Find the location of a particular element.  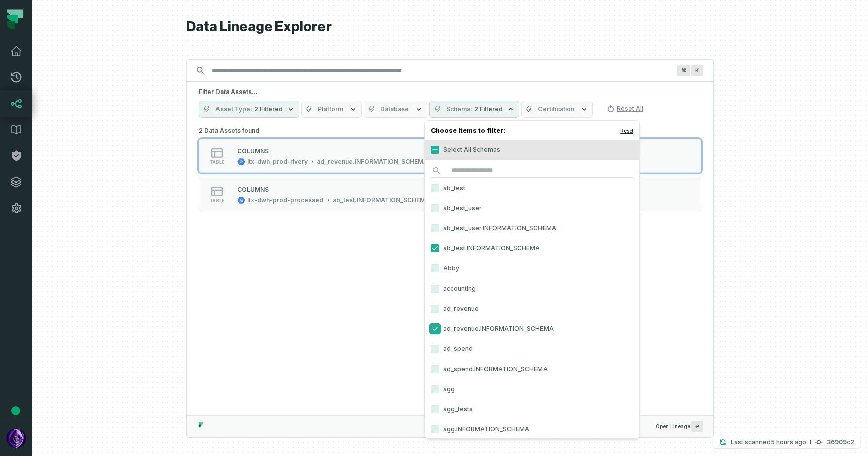

label: ab_test is located at coordinates (532, 188).